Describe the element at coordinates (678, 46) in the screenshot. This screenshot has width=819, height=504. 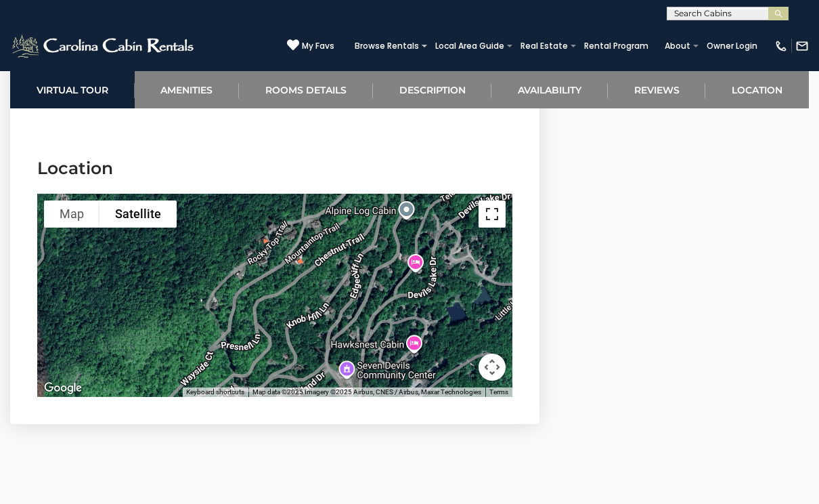
I see `a: About` at that location.